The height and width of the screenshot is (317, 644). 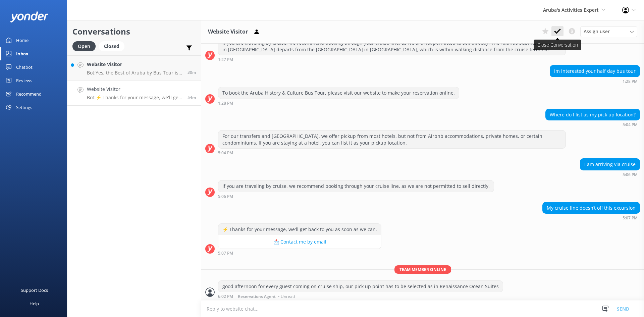 I want to click on span: Team member online, so click(x=422, y=269).